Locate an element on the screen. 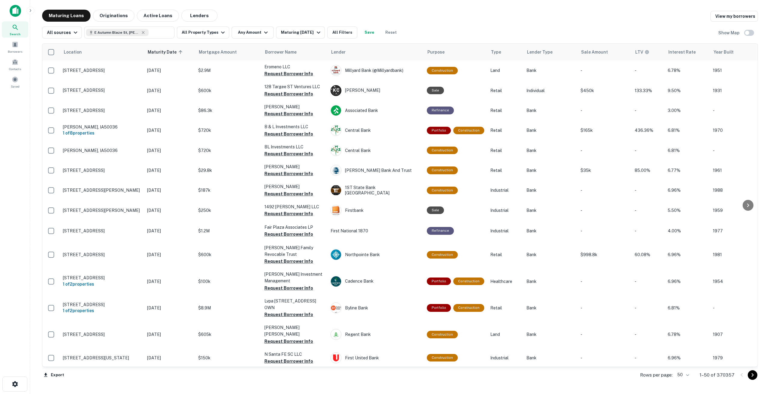 The width and height of the screenshot is (770, 394). button: Active Loans is located at coordinates (158, 16).